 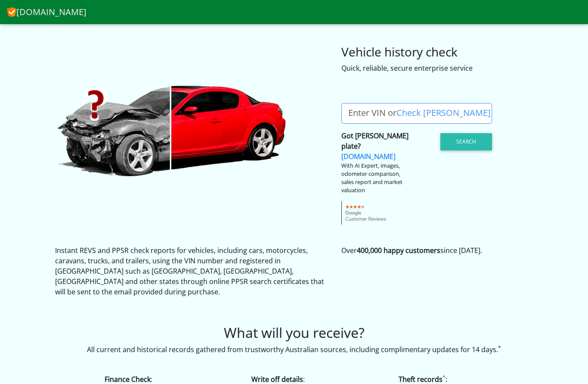 I want to click on strong: Theft records, so click(x=421, y=379).